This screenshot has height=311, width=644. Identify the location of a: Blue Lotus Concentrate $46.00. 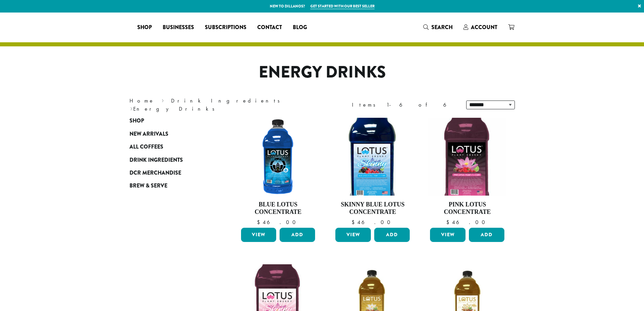
(279, 171).